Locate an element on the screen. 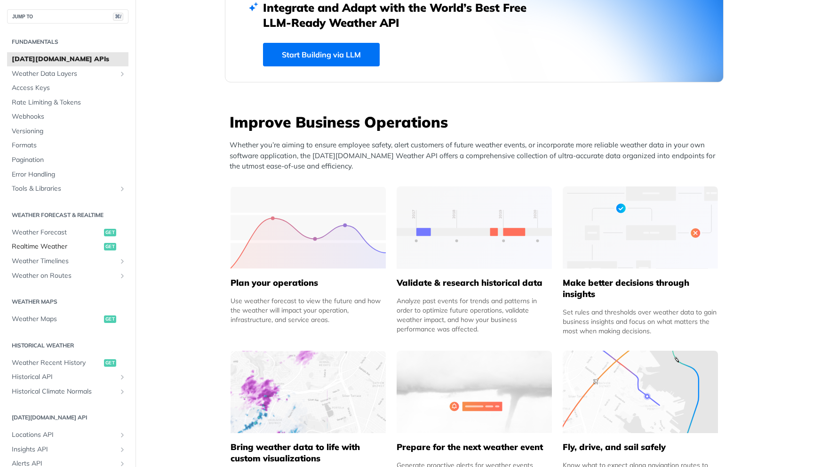 The width and height of the screenshot is (813, 467). h5: Plan your operations is located at coordinates (308, 283).